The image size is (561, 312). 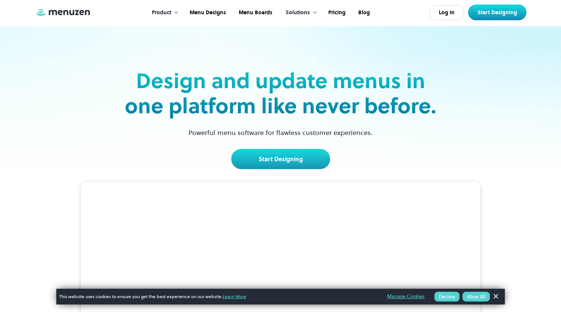 I want to click on p: Powerful menu software for flawless customer experiences., so click(x=281, y=132).